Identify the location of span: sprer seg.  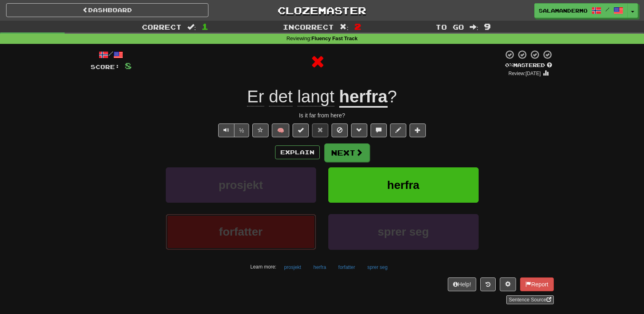
(403, 232).